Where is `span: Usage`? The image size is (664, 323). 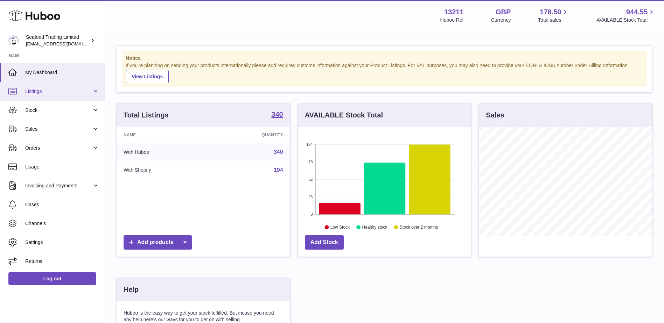 span: Usage is located at coordinates (62, 167).